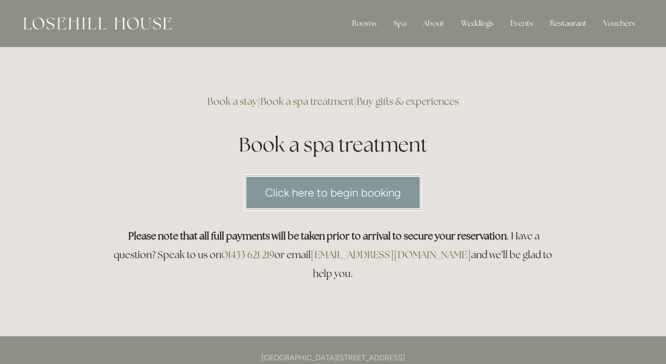 This screenshot has height=364, width=666. I want to click on h3: . Have a question? Speak to us on or email and we’ll be glad to help you., so click(333, 255).